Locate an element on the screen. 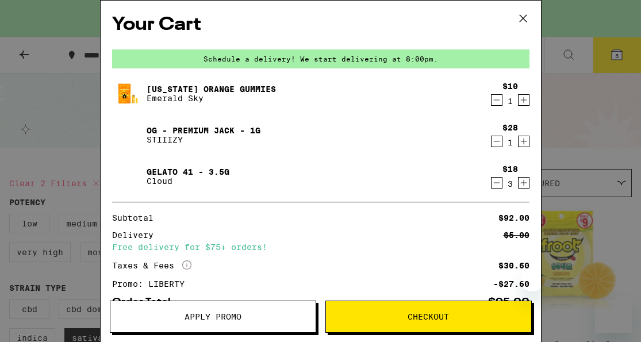 The image size is (641, 342). span: Apply Promo is located at coordinates (213, 317).